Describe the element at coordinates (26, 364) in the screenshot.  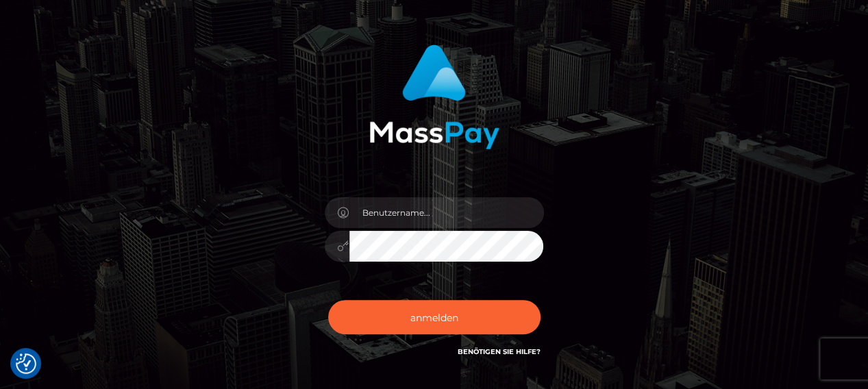
I see `button: Einwilligungspräferenzen` at that location.